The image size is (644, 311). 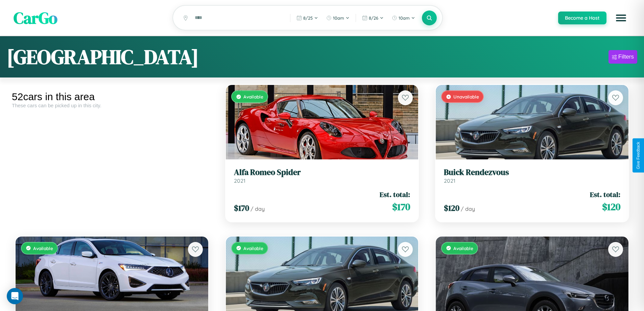 I want to click on div: 52 cars in this area, so click(x=112, y=97).